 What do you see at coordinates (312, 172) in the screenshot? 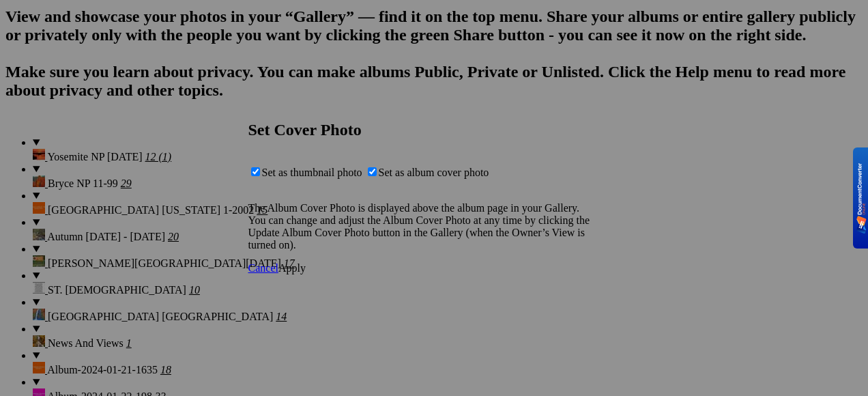
I see `span: Set as thumbnail photo` at bounding box center [312, 172].